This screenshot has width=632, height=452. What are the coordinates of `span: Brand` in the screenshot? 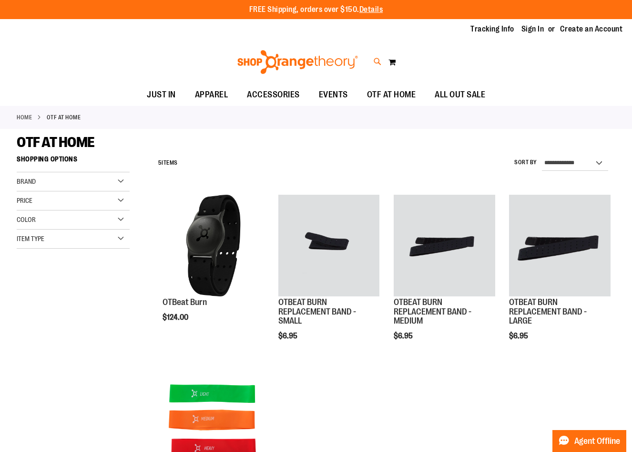 It's located at (26, 181).